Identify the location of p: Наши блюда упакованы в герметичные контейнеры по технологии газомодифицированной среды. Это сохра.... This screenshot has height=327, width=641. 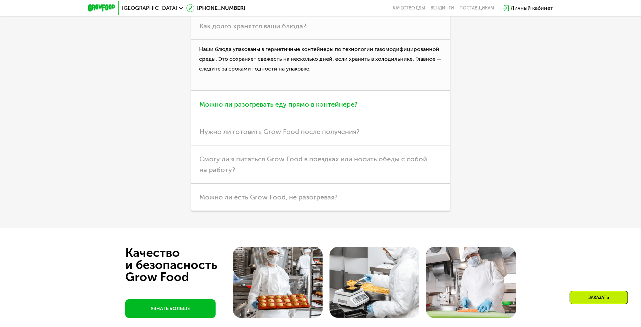
(321, 65).